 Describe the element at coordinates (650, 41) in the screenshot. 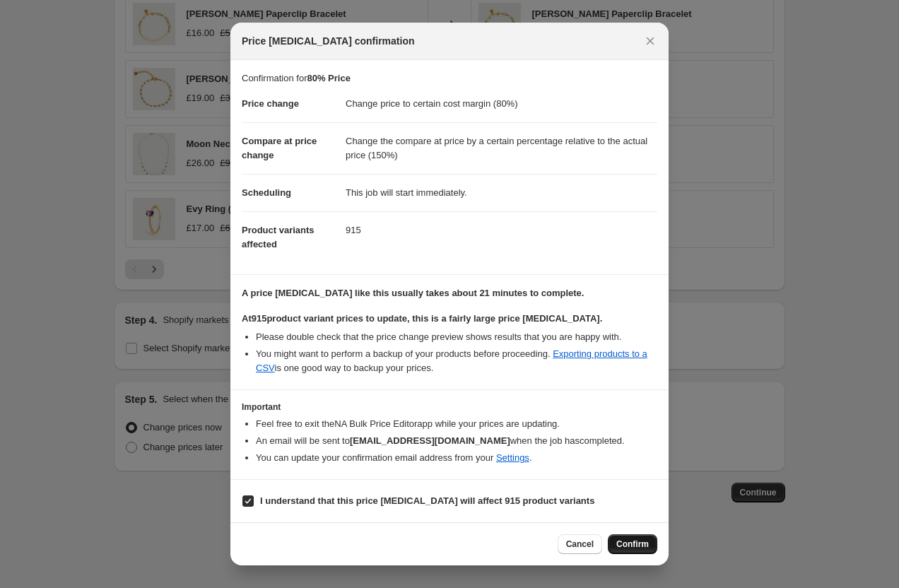

I see `button: Close` at that location.